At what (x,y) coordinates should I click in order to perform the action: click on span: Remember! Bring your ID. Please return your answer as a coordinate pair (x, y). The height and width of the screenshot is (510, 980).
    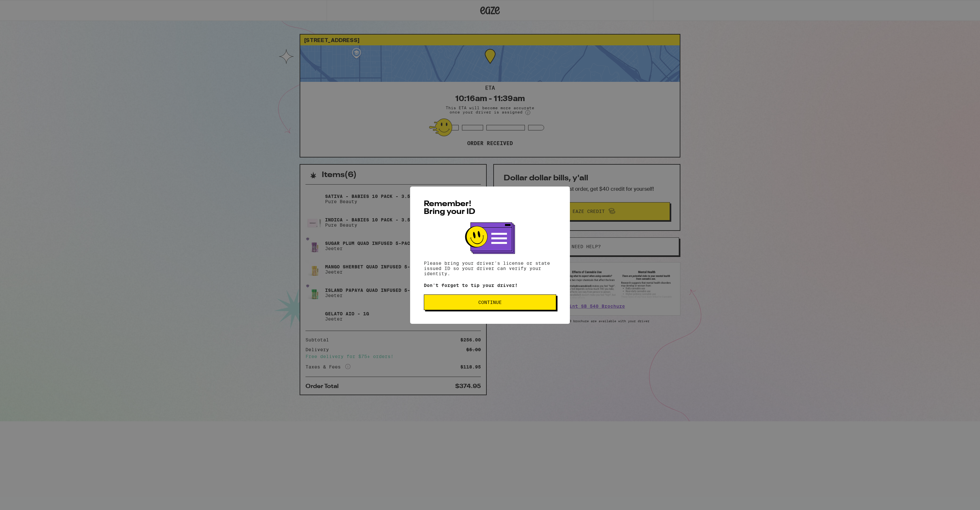
    Looking at the image, I should click on (450, 208).